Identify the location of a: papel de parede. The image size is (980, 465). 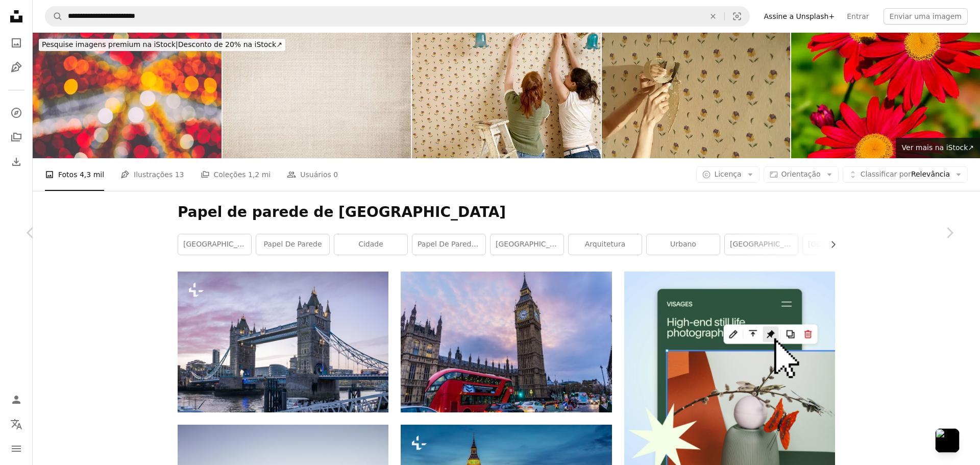
(293, 245).